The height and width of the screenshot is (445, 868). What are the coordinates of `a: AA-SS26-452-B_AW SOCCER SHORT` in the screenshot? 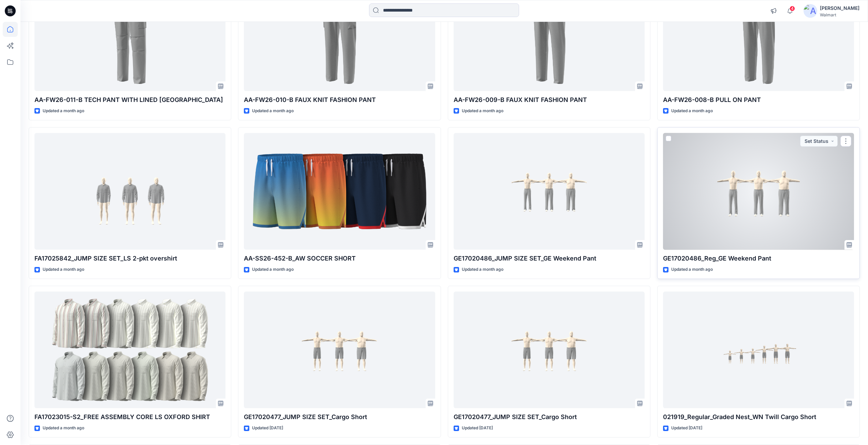 It's located at (339, 191).